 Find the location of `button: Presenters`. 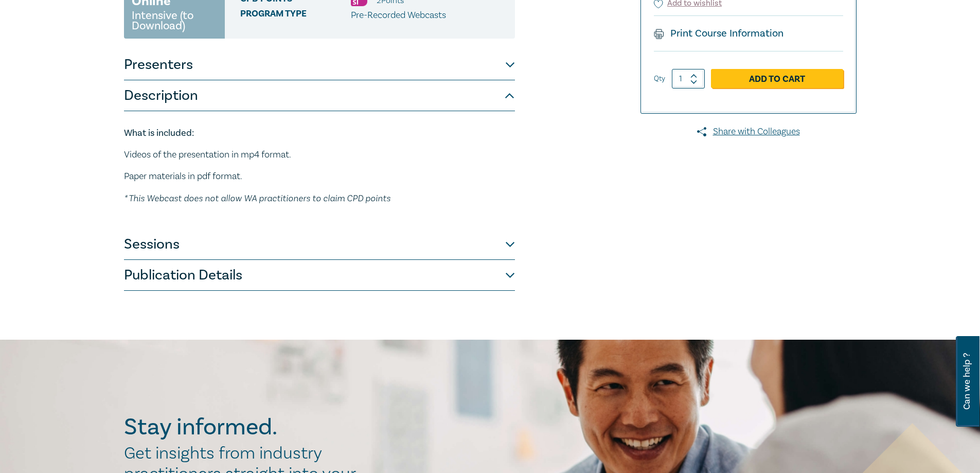

button: Presenters is located at coordinates (319, 65).